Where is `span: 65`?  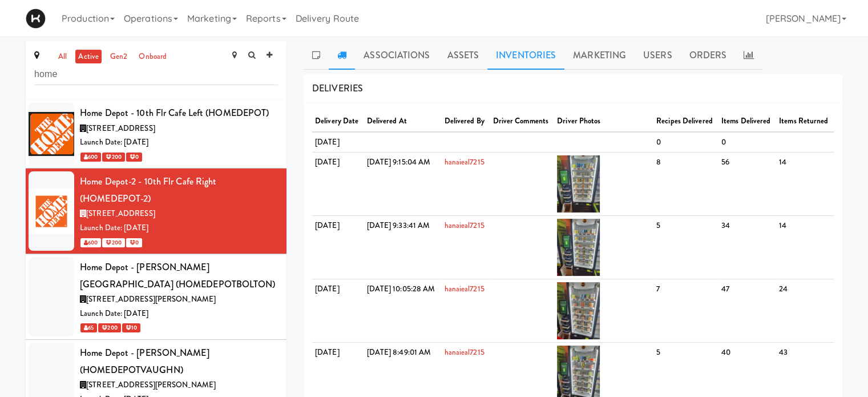 span: 65 is located at coordinates (88, 327).